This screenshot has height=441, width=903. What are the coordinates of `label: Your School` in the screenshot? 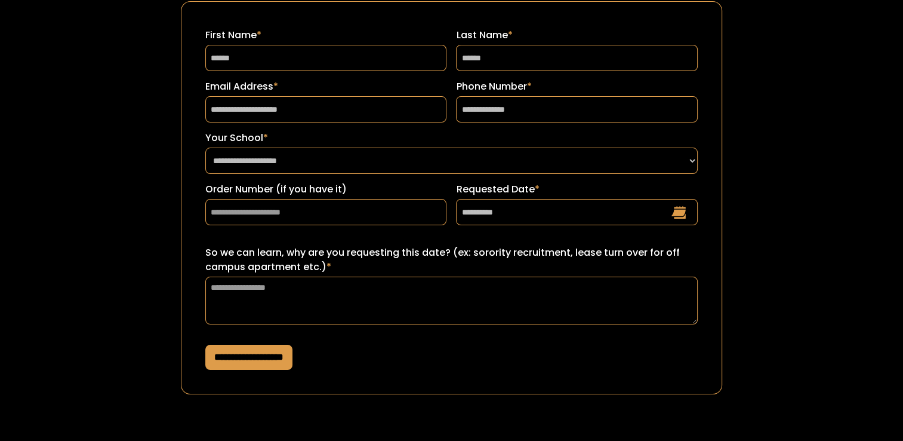 It's located at (452, 138).